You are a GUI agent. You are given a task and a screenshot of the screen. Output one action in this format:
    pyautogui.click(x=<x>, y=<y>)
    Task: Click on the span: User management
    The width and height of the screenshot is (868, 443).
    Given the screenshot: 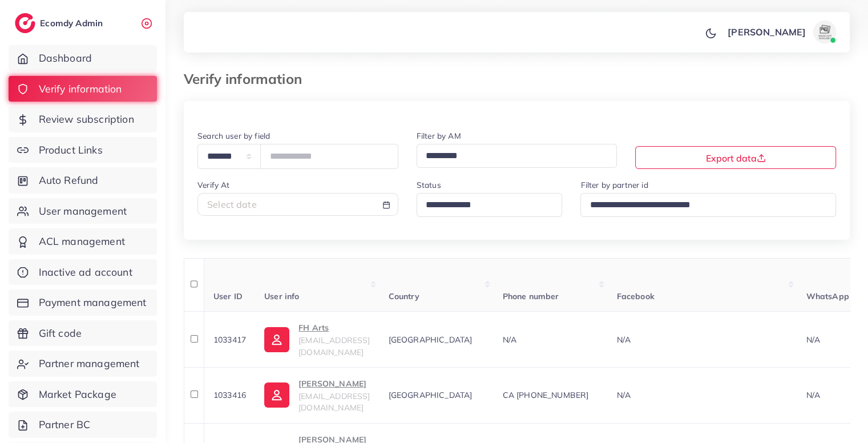 What is the action you would take?
    pyautogui.click(x=82, y=211)
    